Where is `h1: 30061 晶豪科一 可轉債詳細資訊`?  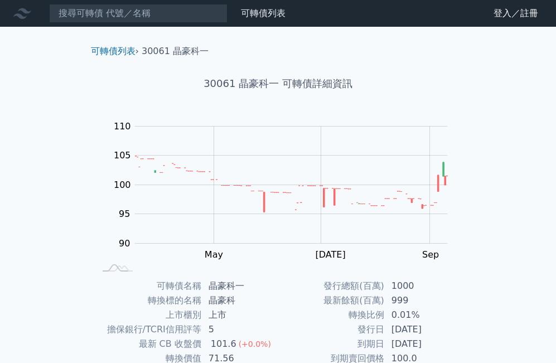 h1: 30061 晶豪科一 可轉債詳細資訊 is located at coordinates (278, 84).